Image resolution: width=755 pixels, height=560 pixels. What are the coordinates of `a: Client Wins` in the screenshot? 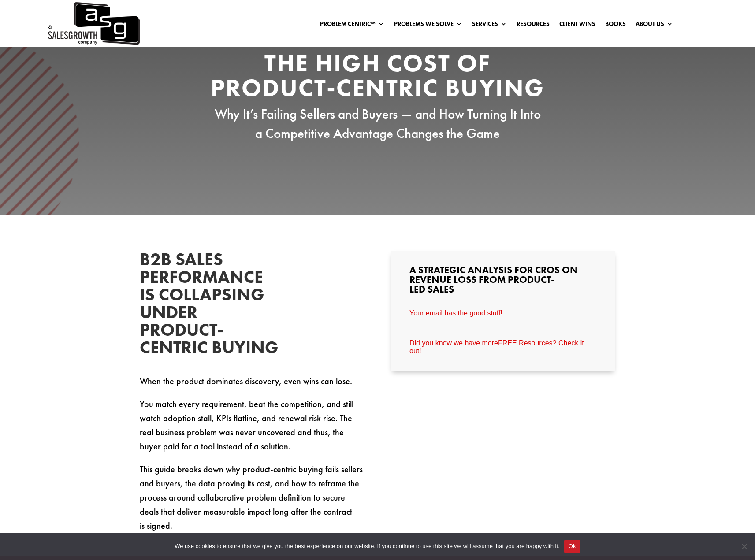 It's located at (577, 26).